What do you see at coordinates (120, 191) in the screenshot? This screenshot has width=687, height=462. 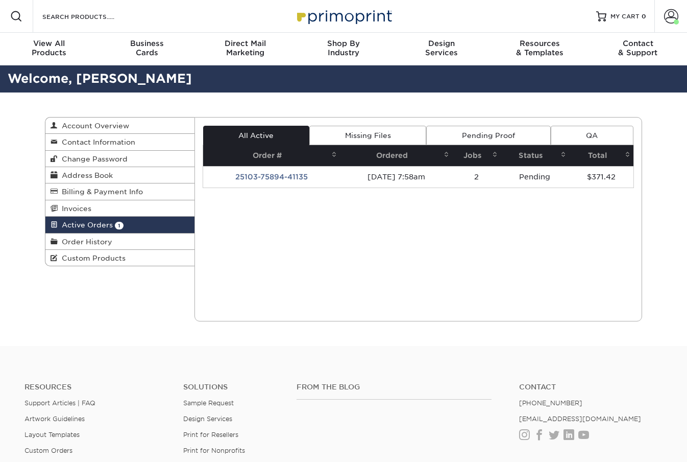 I see `a: Billing & Payment Info` at bounding box center [120, 191].